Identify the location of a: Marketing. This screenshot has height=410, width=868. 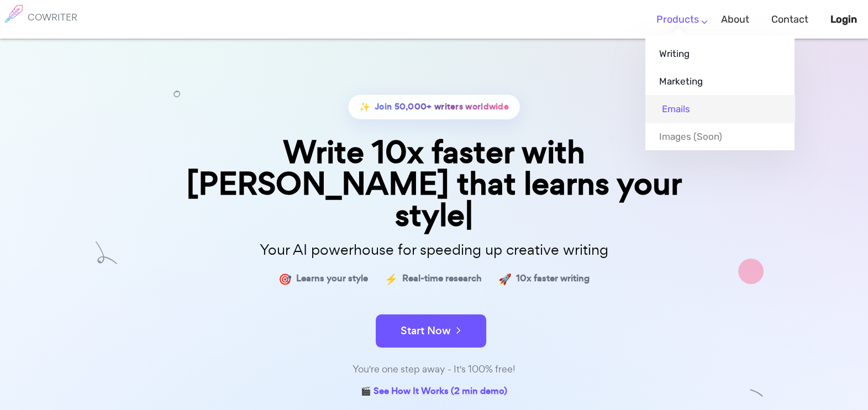
(719, 81).